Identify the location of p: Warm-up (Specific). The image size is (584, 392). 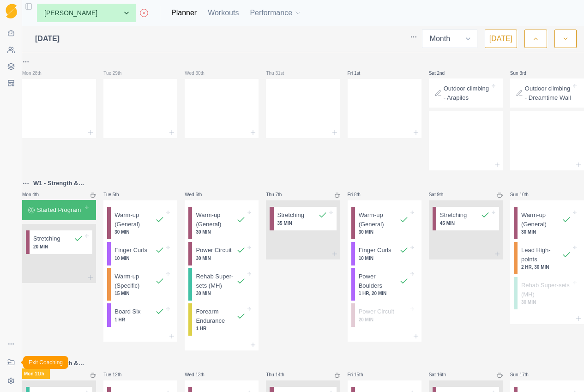
(135, 281).